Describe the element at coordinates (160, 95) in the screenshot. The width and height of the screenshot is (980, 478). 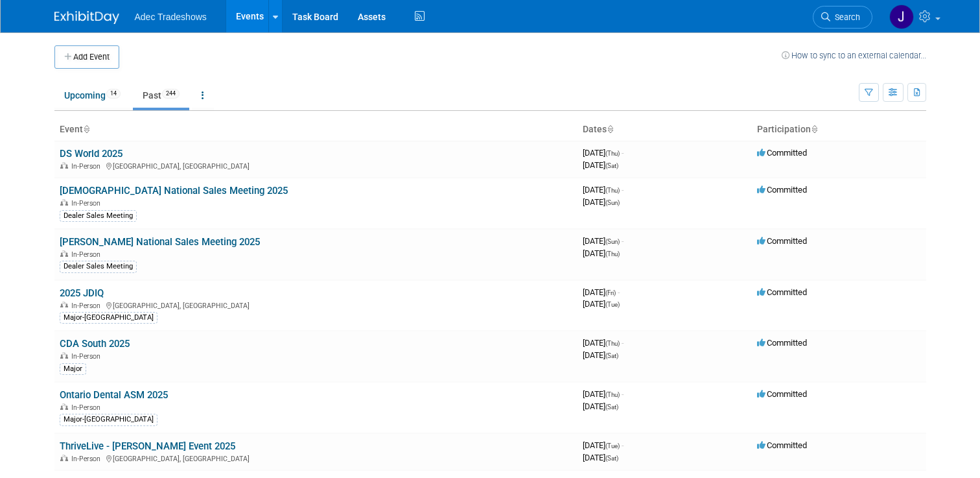
I see `a: Past244` at that location.